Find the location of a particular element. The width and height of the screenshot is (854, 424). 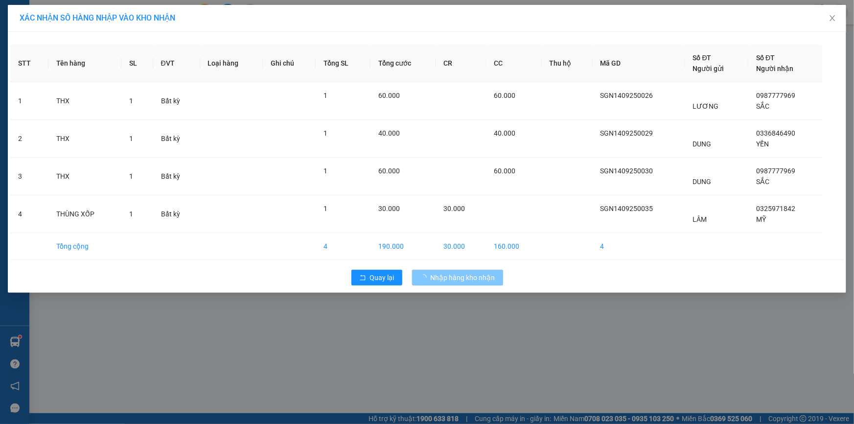

span: loading is located at coordinates (425, 278).